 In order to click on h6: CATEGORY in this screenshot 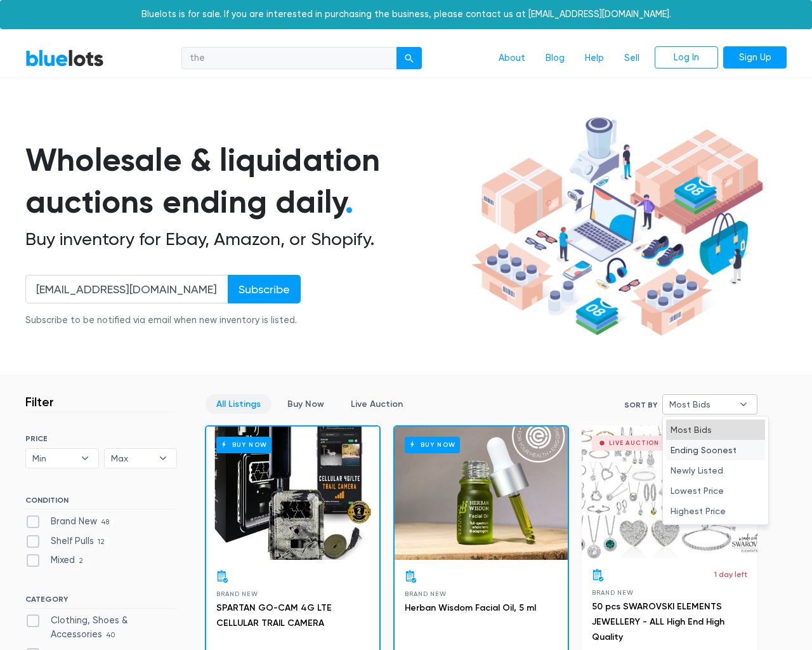, I will do `click(101, 602)`.